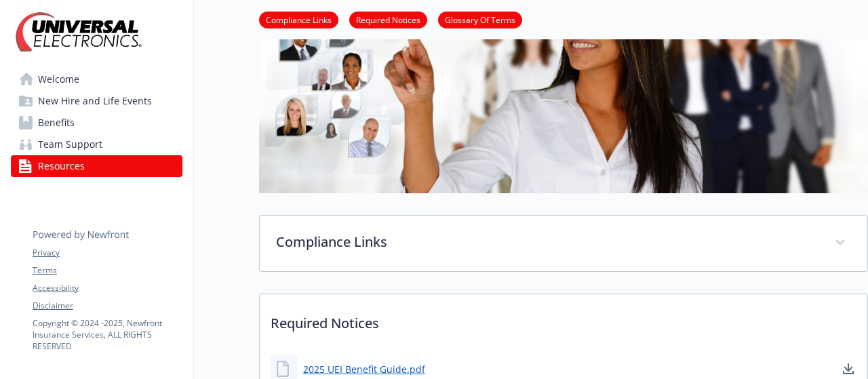 The height and width of the screenshot is (379, 868). Describe the element at coordinates (61, 166) in the screenshot. I see `span: Resources` at that location.